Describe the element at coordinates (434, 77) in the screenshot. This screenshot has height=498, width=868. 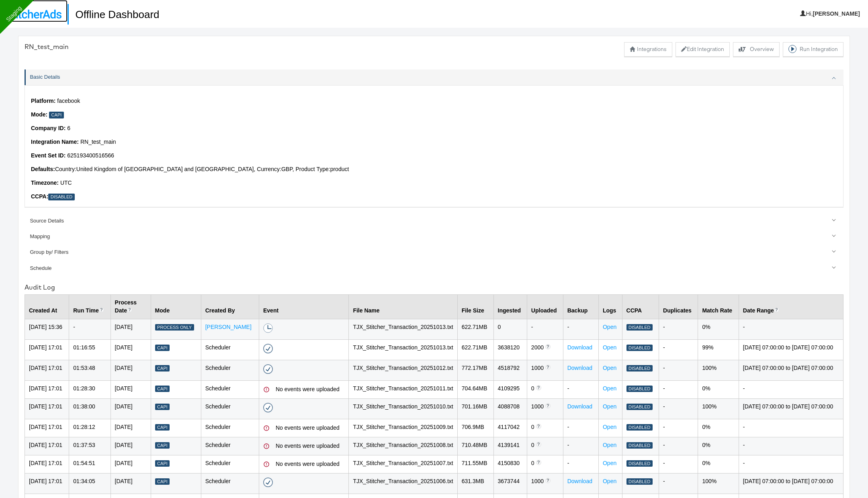
I see `a: Basic Details` at that location.